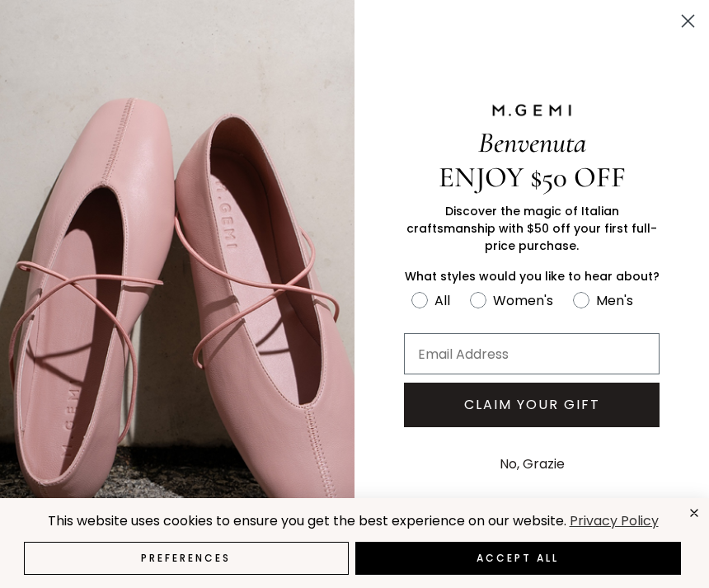  I want to click on a: Privacy Policy (opens in a new tab), so click(614, 521).